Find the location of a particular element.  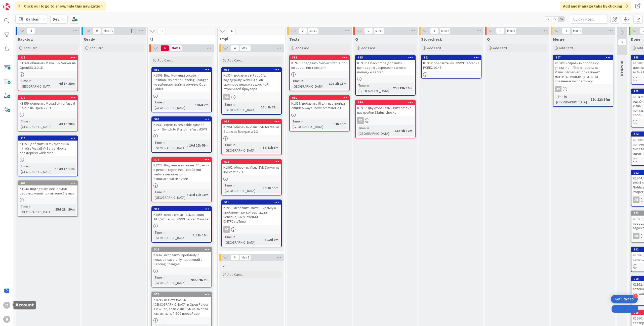

span: 2x is located at coordinates (554, 19).